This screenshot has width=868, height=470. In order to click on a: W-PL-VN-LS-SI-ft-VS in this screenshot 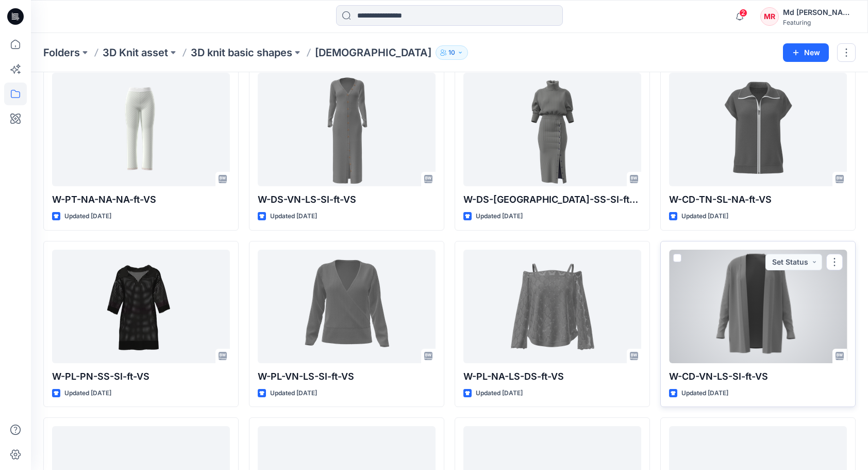, I will do `click(346, 306)`.